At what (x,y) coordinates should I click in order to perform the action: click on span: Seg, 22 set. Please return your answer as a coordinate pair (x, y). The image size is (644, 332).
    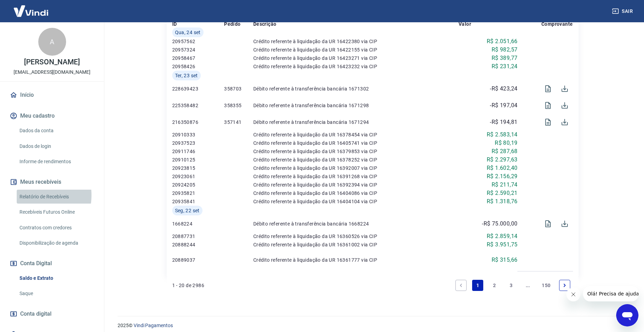
    Looking at the image, I should click on (187, 211).